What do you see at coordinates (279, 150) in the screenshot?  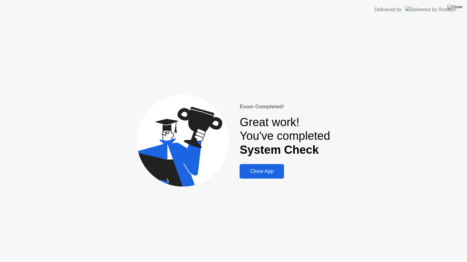 I see `b: System Check` at bounding box center [279, 150].